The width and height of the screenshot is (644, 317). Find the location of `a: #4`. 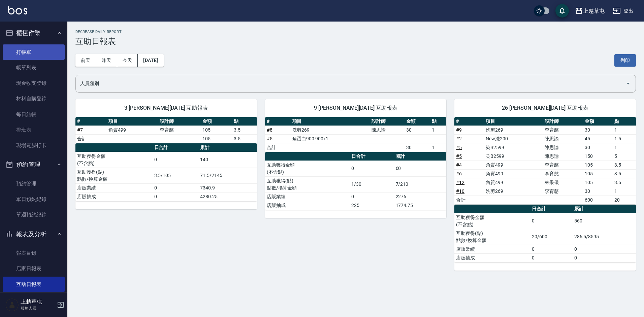

a: #4 is located at coordinates (459, 165).